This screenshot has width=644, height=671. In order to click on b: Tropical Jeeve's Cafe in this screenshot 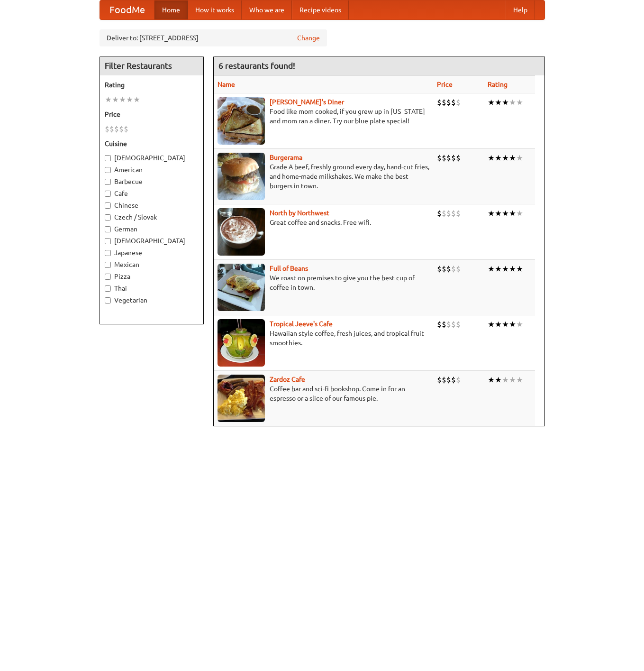, I will do `click(301, 324)`.